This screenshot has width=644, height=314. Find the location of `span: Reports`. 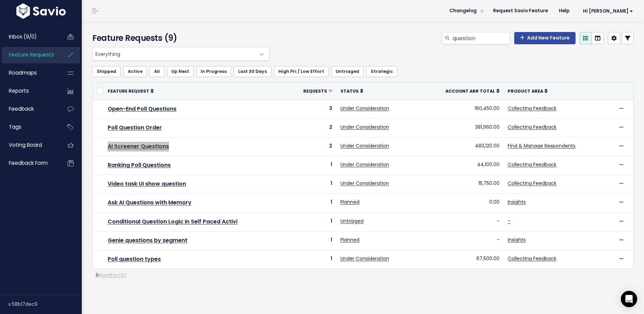

span: Reports is located at coordinates (19, 91).